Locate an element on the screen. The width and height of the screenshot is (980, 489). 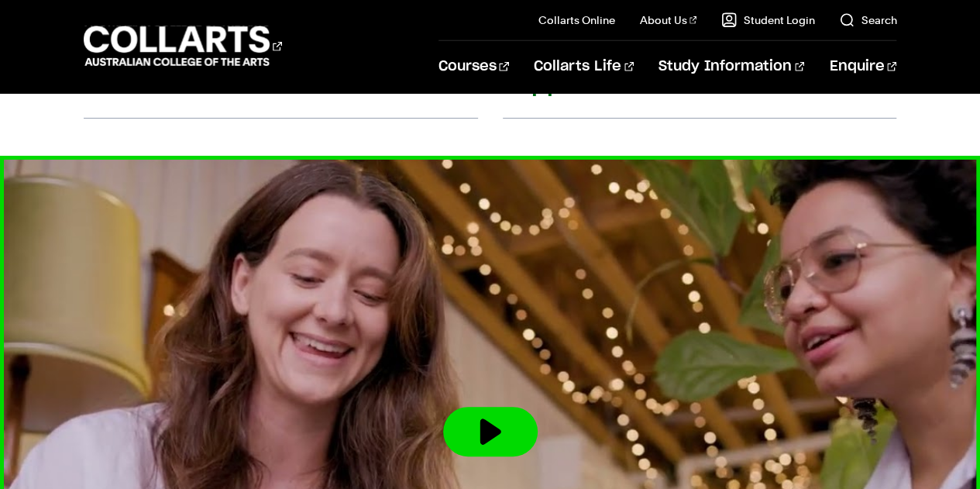
a: Collarts Life is located at coordinates (584, 67).